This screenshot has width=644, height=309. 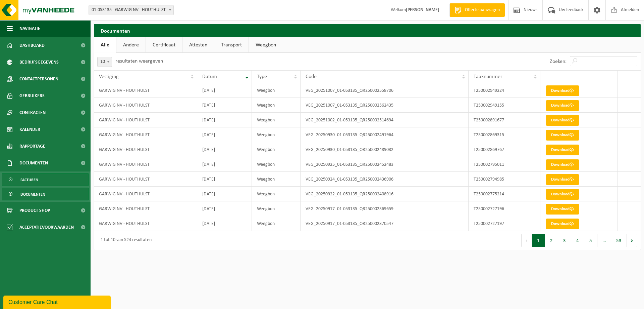 What do you see at coordinates (384, 135) in the screenshot?
I see `td: VEG_20250930_01-053135_QR250002491964` at bounding box center [384, 135].